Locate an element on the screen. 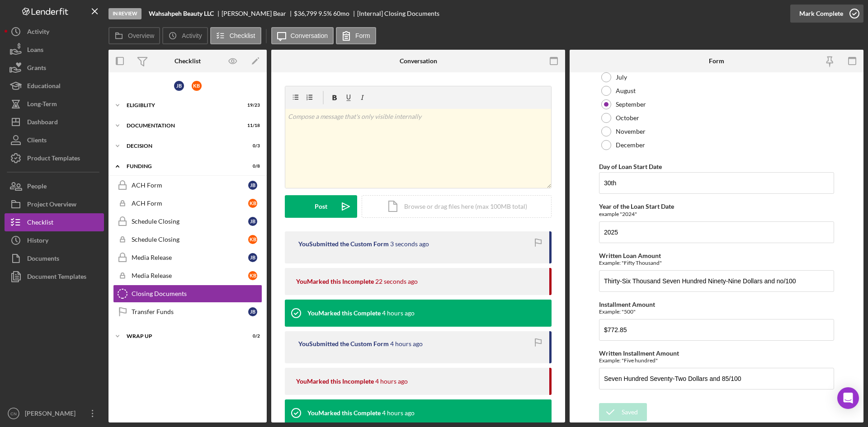 The height and width of the screenshot is (427, 868). button: Documents is located at coordinates (55, 259).